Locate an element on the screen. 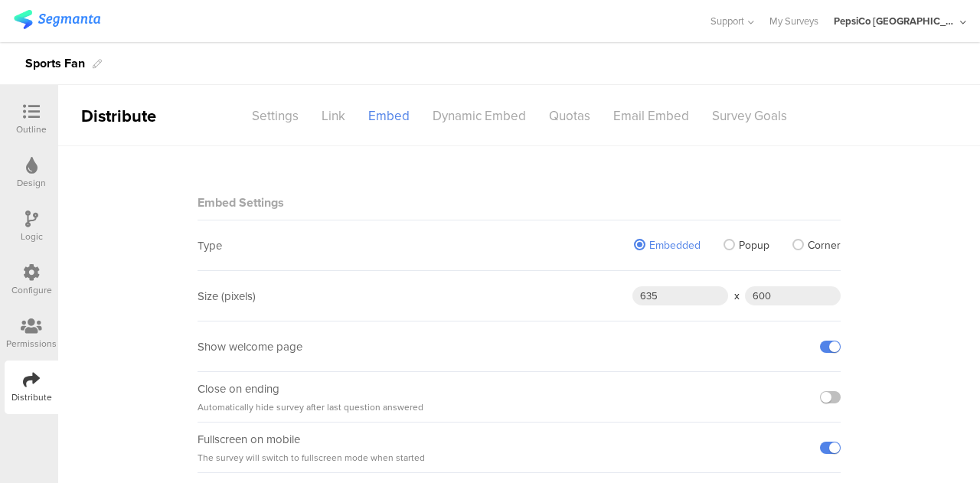  sg-field-subtitle: The survey will switch to fullscreen mode when started is located at coordinates (311, 457).